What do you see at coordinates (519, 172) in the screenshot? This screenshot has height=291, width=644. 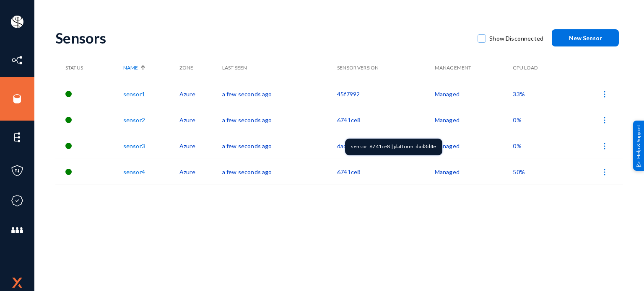 I see `span: 50%` at bounding box center [519, 172].